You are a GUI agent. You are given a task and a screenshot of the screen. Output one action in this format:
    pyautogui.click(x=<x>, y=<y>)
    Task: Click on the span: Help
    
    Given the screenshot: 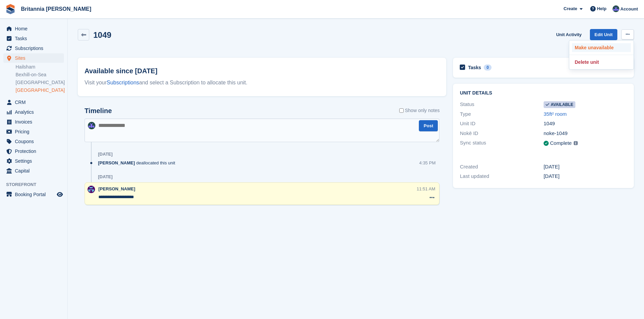 What is the action you would take?
    pyautogui.click(x=602, y=9)
    